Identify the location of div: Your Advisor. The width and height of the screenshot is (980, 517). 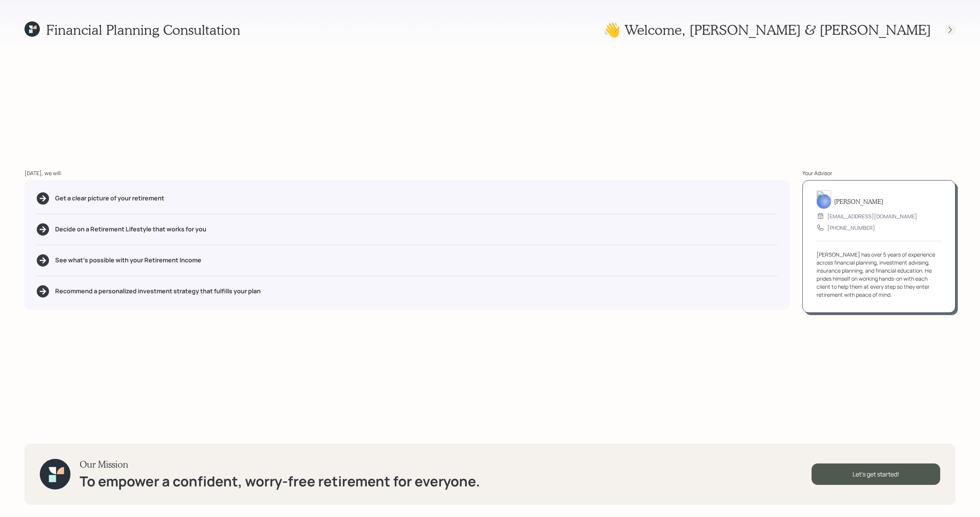
(879, 173).